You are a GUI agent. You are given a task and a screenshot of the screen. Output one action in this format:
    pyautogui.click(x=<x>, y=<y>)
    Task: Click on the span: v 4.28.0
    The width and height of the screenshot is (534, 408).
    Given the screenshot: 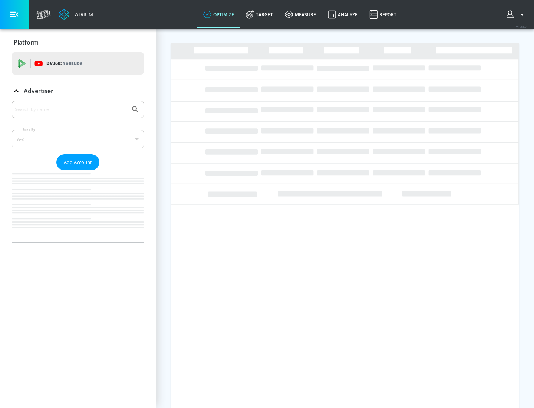 What is the action you would take?
    pyautogui.click(x=522, y=26)
    